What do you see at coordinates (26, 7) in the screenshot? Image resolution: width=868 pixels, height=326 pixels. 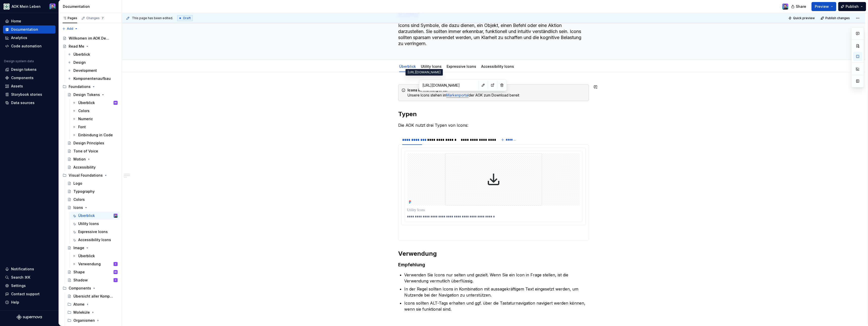 I see `div: AOK Mein Leben` at bounding box center [26, 7].